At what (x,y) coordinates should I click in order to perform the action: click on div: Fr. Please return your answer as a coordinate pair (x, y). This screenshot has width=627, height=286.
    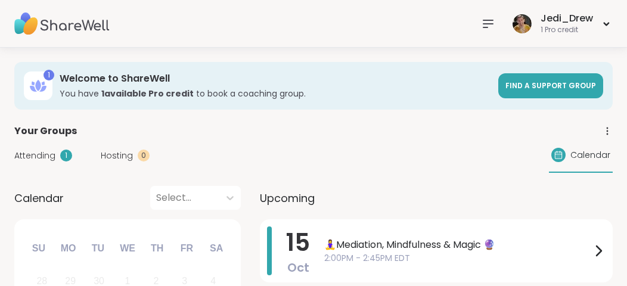
    Looking at the image, I should click on (187, 249).